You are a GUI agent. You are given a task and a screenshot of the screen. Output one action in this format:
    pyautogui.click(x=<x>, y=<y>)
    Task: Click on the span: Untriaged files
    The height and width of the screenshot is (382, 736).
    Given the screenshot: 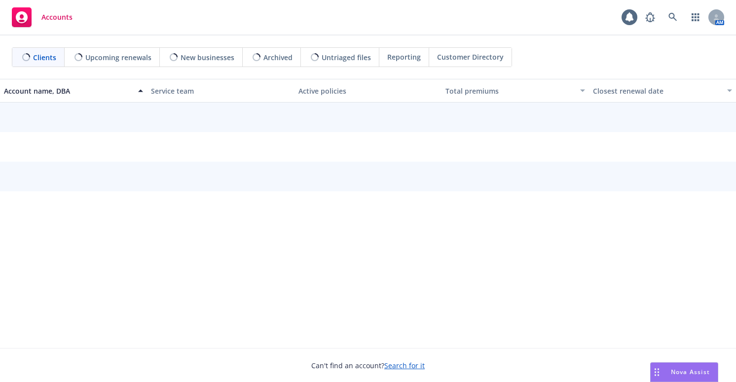 What is the action you would take?
    pyautogui.click(x=346, y=57)
    